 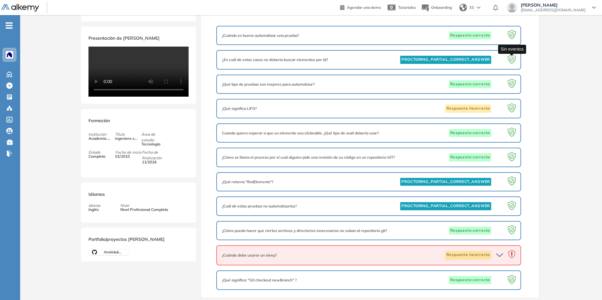 What do you see at coordinates (260, 36) in the screenshot?
I see `span: ¿Cuándo es bueno automatizar una prueba?` at bounding box center [260, 36].